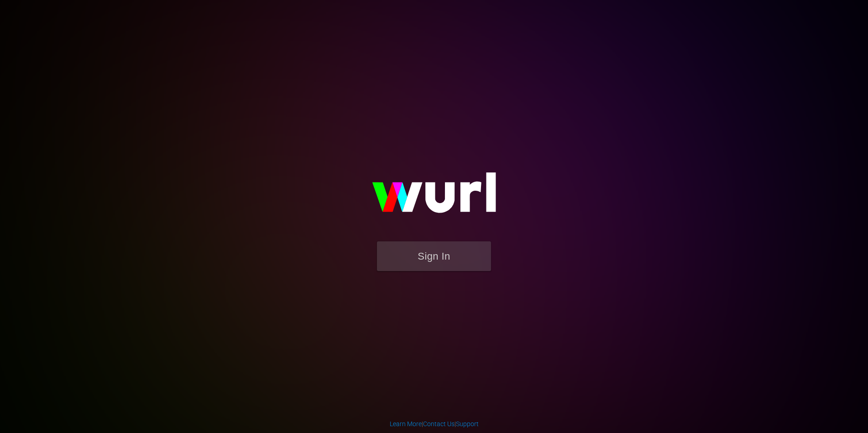  I want to click on button: Sign In, so click(434, 256).